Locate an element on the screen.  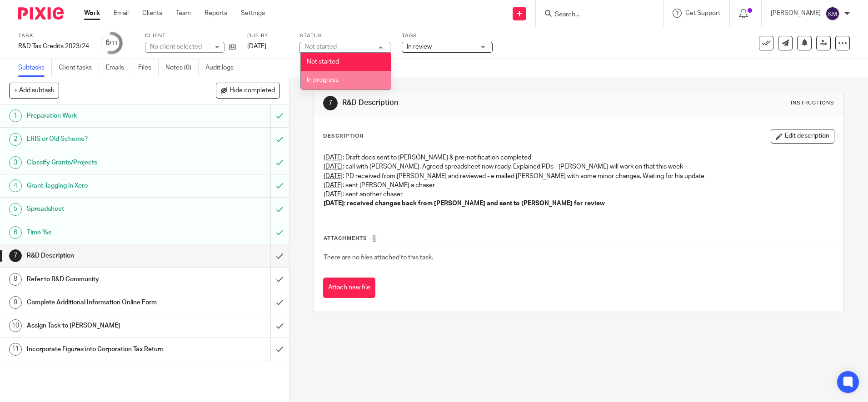
a: Clients is located at coordinates (153, 13).